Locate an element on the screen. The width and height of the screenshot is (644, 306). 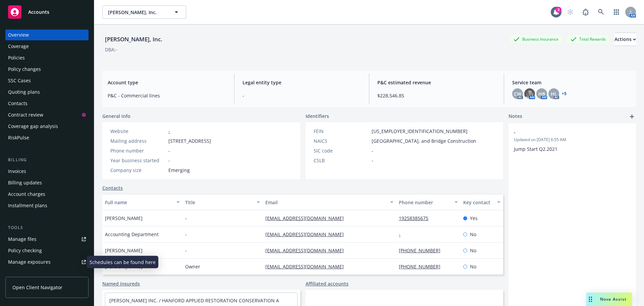
a: Manage exposures is located at coordinates (47, 262).